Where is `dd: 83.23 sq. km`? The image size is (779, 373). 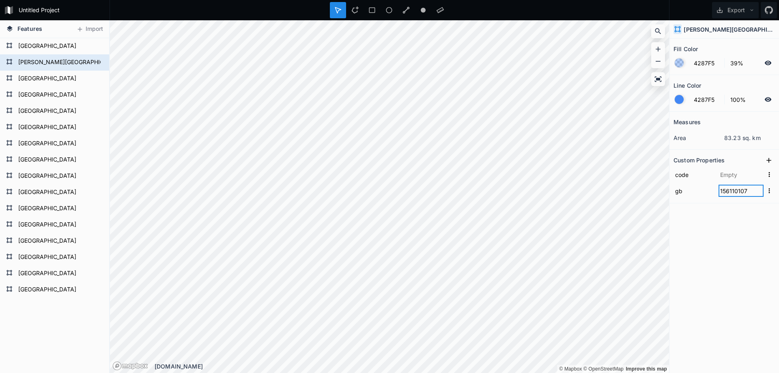 dd: 83.23 sq. km is located at coordinates (750, 138).